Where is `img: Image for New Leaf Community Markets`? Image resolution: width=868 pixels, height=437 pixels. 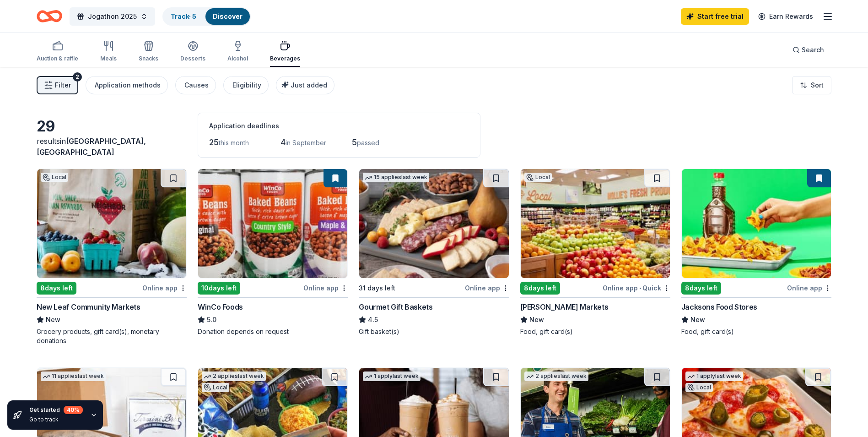
img: Image for New Leaf Community Markets is located at coordinates (112, 223).